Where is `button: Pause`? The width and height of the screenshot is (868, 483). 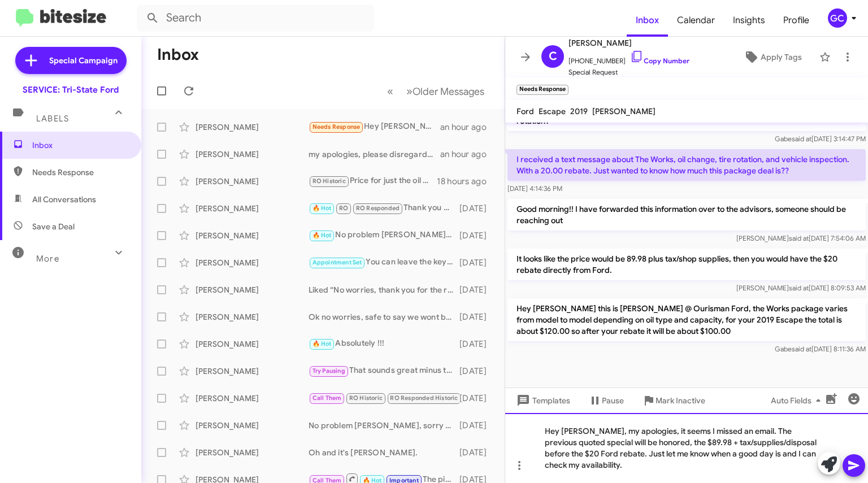 button: Pause is located at coordinates (606, 400).